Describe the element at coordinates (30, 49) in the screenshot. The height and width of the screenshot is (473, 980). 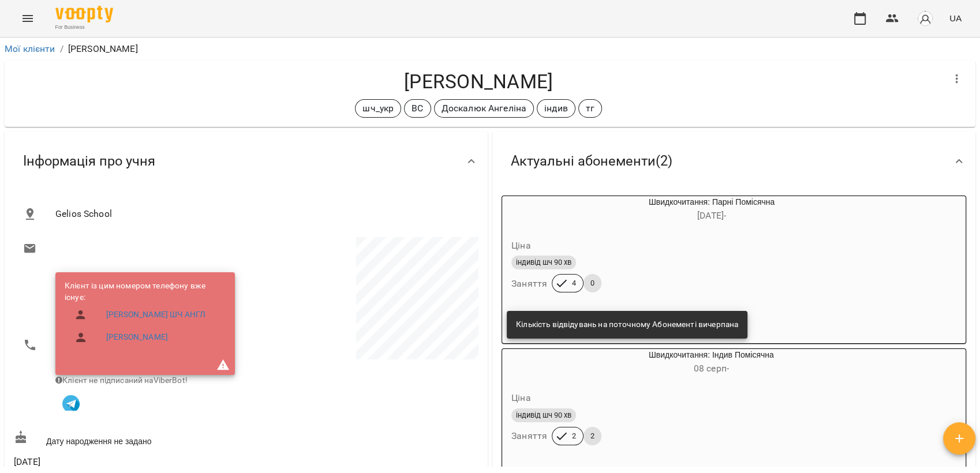
I see `a: Мої клієнти` at that location.